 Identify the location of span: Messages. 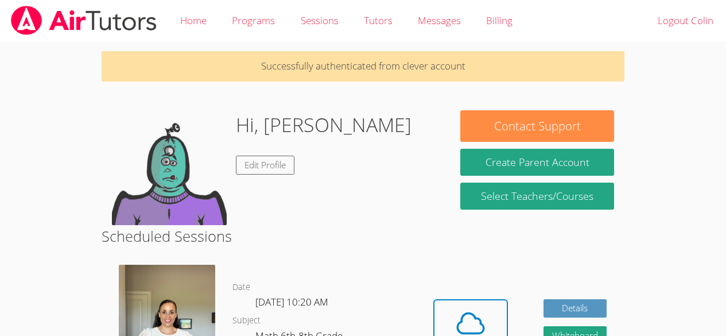
(439, 20).